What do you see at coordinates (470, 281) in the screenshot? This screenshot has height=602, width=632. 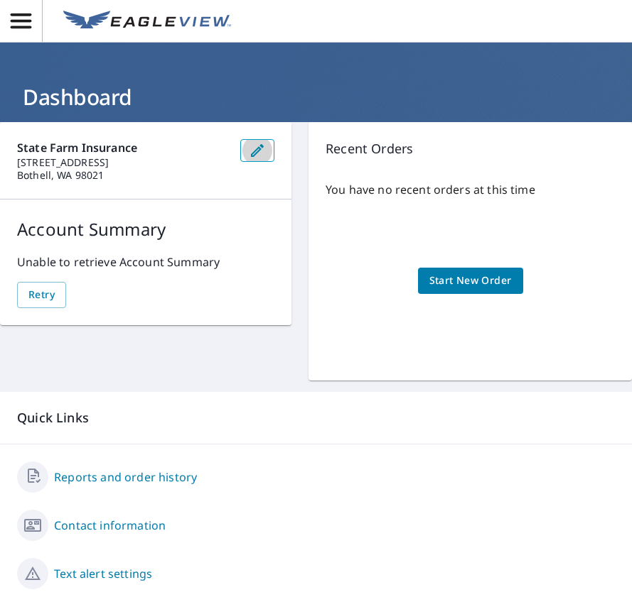 I see `span: Start New Order` at bounding box center [470, 281].